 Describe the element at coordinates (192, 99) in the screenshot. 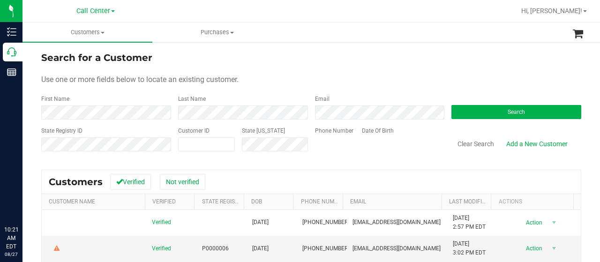

I see `label: Last Name` at that location.